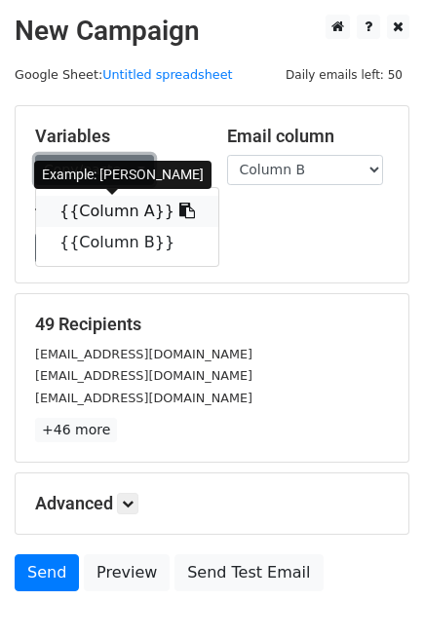  What do you see at coordinates (375, 591) in the screenshot?
I see `div: Chat Widget` at bounding box center [375, 591].